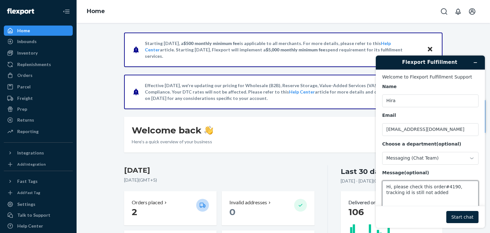  Describe the element at coordinates (38, 53) in the screenshot. I see `a: Inventory` at that location.